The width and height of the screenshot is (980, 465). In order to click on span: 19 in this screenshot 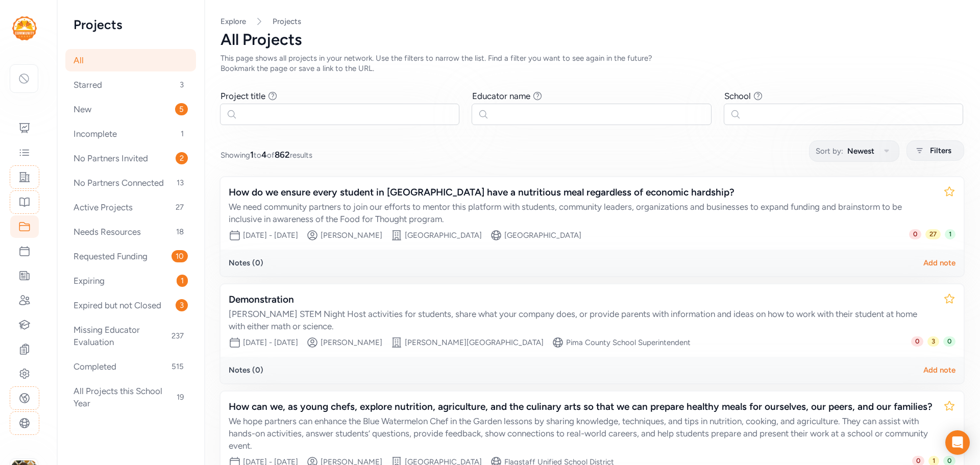, I will do `click(180, 397)`.